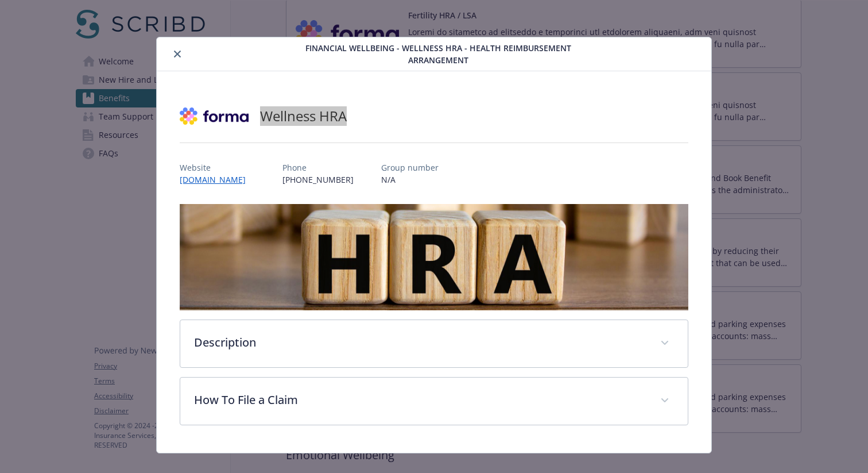 The image size is (868, 473). I want to click on p: N/A, so click(410, 180).